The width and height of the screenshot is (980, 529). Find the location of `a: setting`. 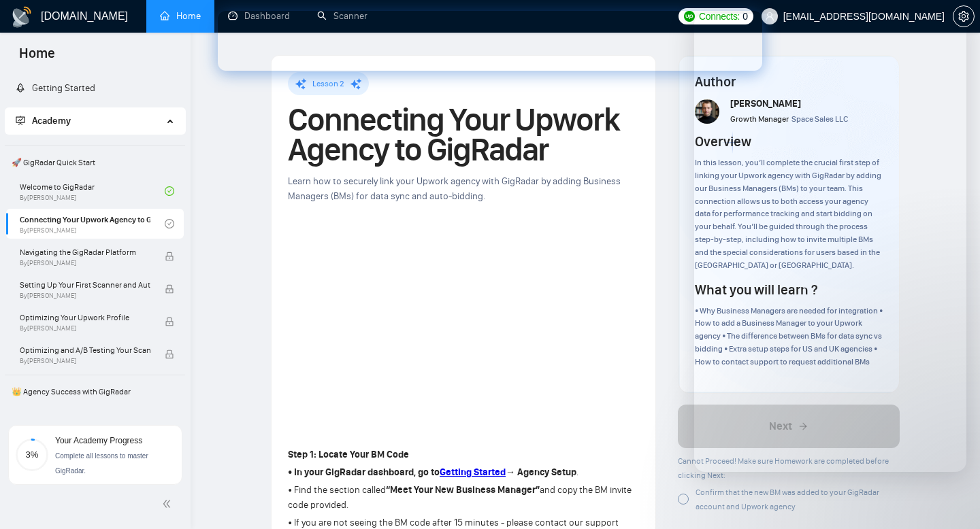

a: setting is located at coordinates (964, 16).